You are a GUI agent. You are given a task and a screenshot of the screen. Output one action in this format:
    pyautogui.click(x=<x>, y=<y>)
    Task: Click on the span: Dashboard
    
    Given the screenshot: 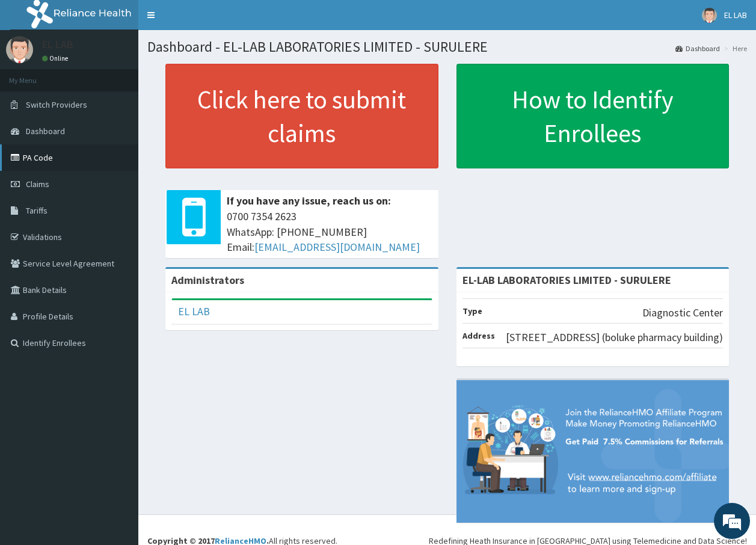 What is the action you would take?
    pyautogui.click(x=45, y=131)
    